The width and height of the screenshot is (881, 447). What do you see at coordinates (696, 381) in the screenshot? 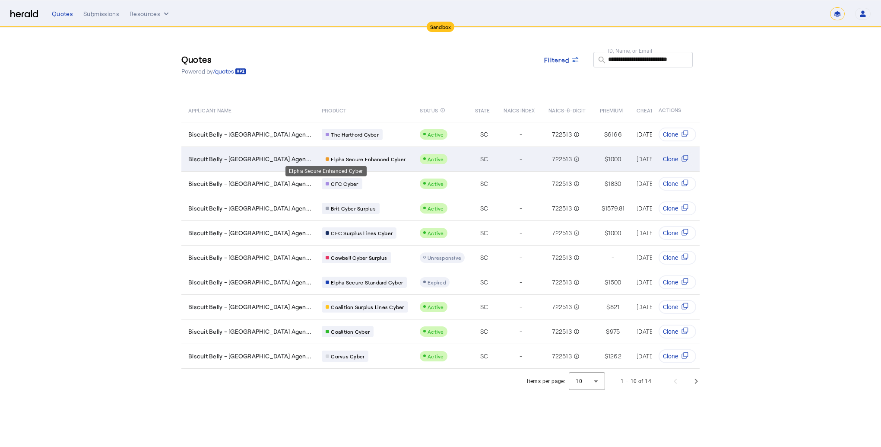
I see `button: Next page` at bounding box center [696, 381].